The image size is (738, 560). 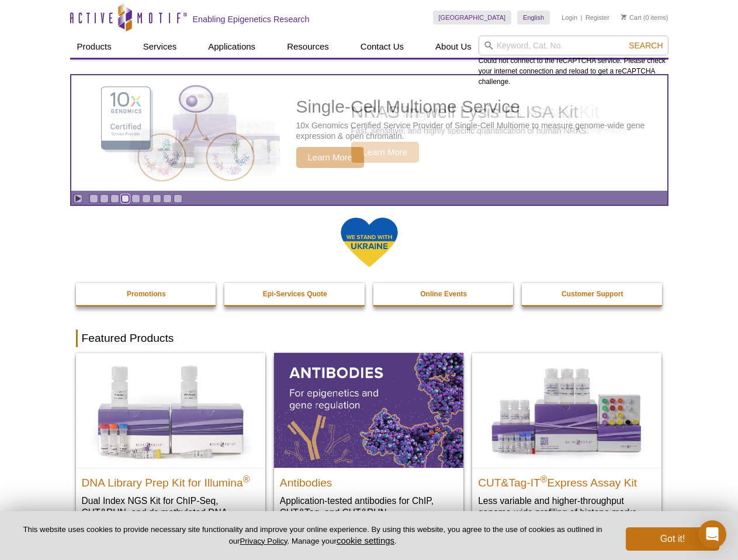 I want to click on a: Cart, so click(x=631, y=18).